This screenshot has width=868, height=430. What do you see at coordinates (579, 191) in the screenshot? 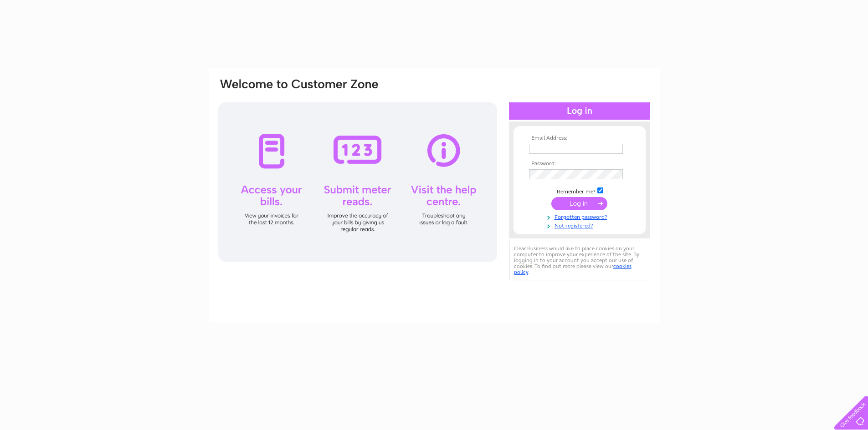
I see `td: Remember me?` at bounding box center [579, 191].